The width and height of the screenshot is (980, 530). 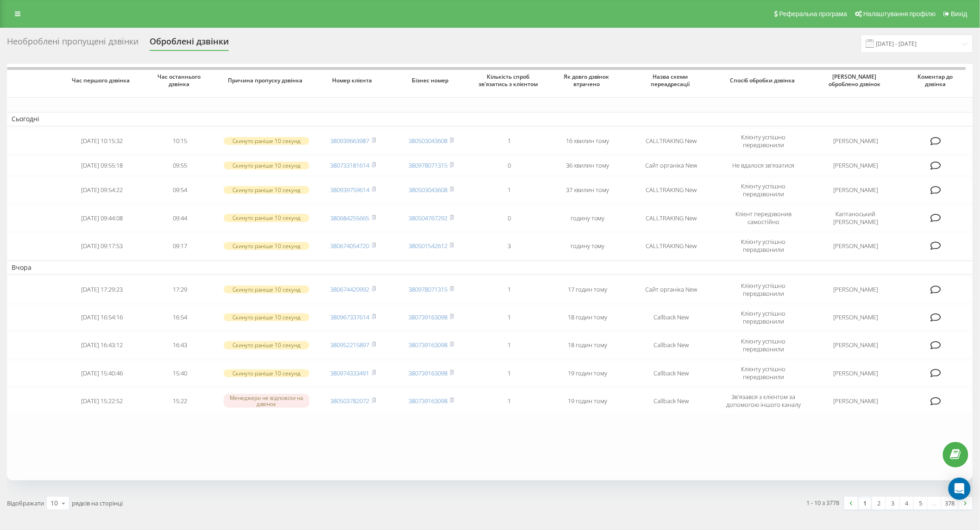 I want to click on span: Час першого дзвінка, so click(x=102, y=80).